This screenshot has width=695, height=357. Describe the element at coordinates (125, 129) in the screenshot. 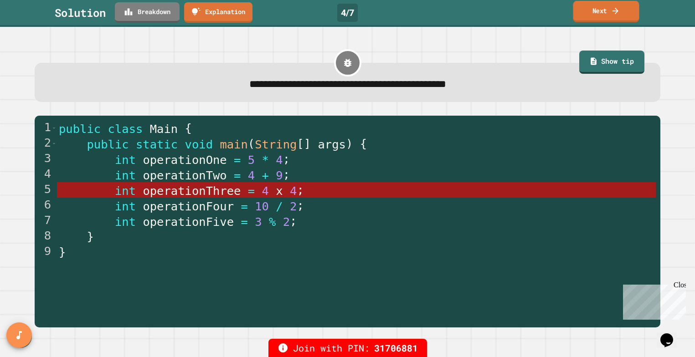

I see `span: class` at that location.